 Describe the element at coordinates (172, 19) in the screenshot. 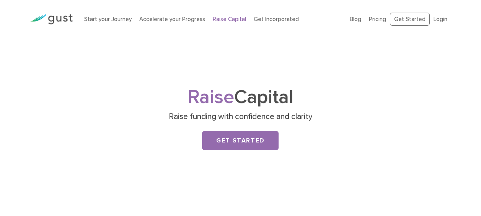

I see `a: Accelerate your Progress` at that location.